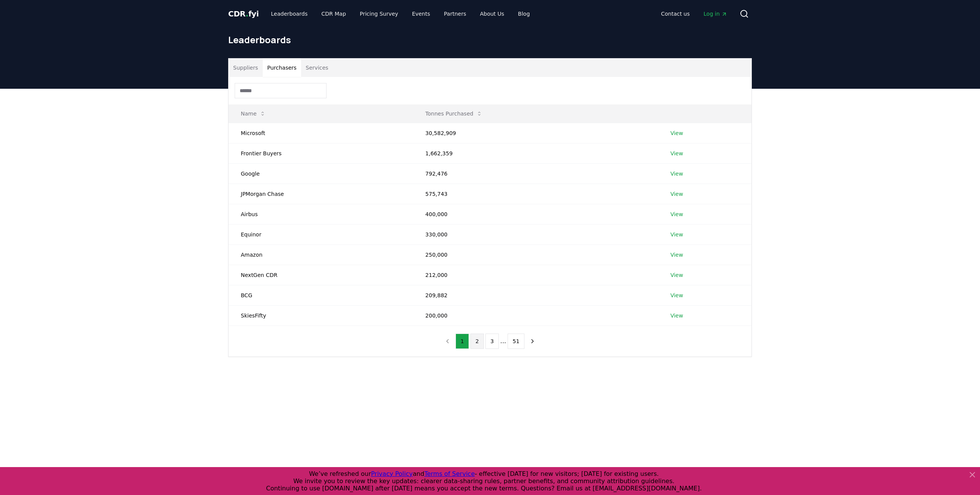  I want to click on td: 200,000, so click(536, 315).